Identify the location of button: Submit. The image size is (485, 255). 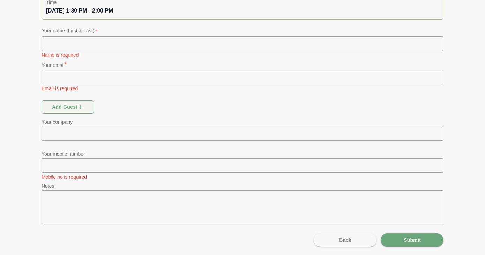
(412, 240).